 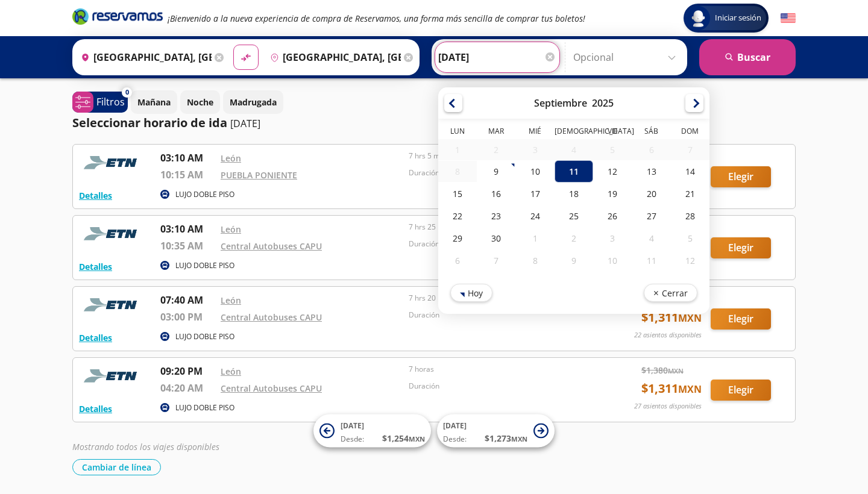 What do you see at coordinates (691, 260) in the screenshot?
I see `div: 12-Oct-25` at bounding box center [691, 260].